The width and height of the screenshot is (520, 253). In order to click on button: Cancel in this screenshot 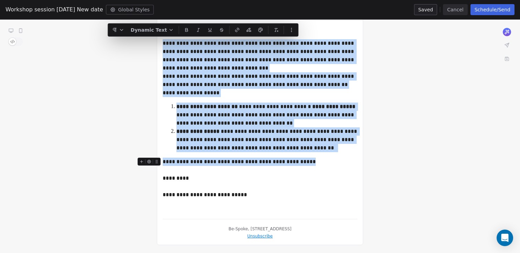, I will do `click(455, 10)`.